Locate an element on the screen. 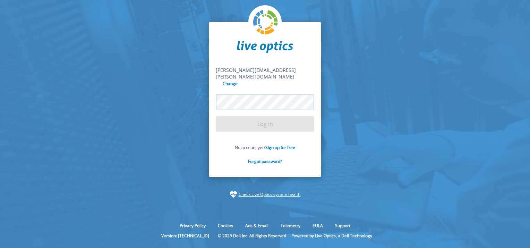 This screenshot has height=248, width=530. a: Sign up for free is located at coordinates (280, 147).